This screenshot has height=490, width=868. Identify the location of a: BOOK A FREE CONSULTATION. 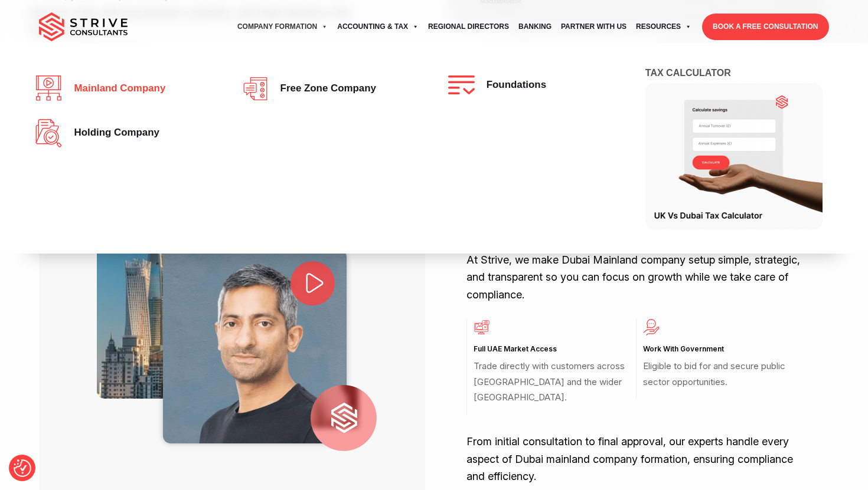
(765, 26).